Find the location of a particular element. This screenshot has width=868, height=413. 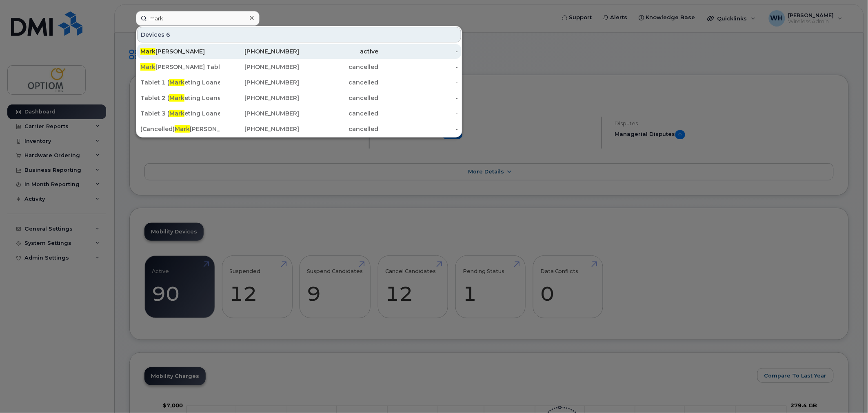

div: active is located at coordinates (339, 51).